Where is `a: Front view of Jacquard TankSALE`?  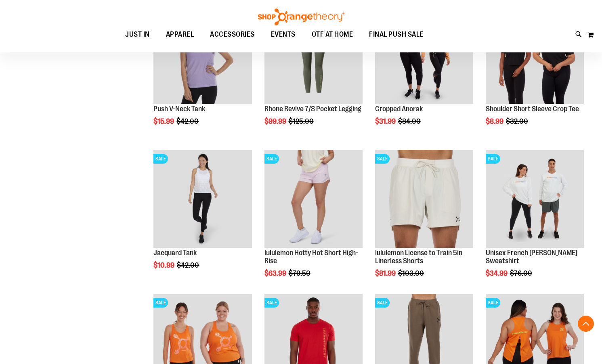 a: Front view of Jacquard TankSALE is located at coordinates (202, 200).